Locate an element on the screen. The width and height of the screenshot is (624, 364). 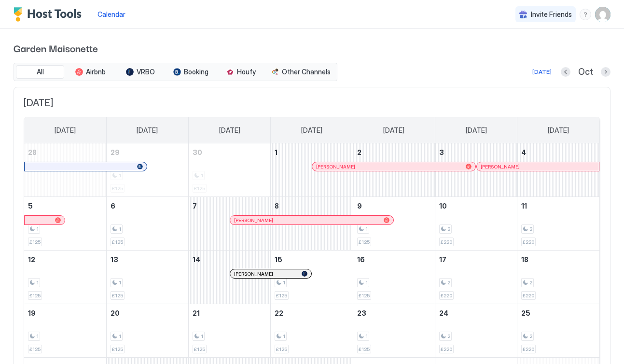
td: October 15, 2025 is located at coordinates (312, 277).